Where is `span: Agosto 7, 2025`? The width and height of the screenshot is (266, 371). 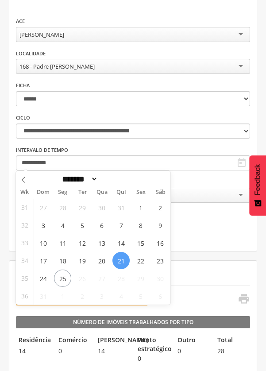 span: Agosto 7, 2025 is located at coordinates (121, 225).